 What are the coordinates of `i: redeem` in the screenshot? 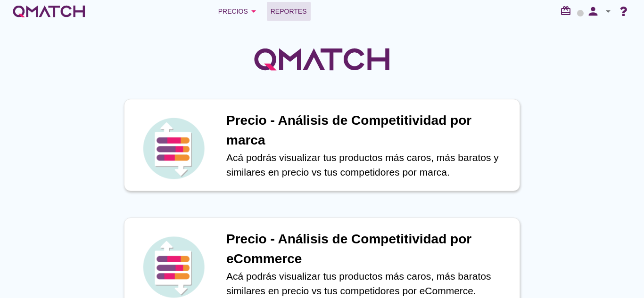 It's located at (568, 11).